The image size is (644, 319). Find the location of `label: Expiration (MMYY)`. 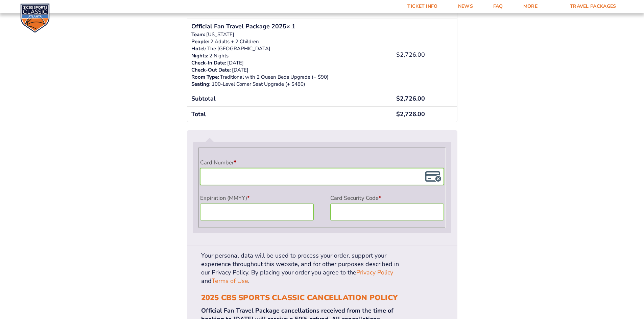

label: Expiration (MMYY) is located at coordinates (257, 198).